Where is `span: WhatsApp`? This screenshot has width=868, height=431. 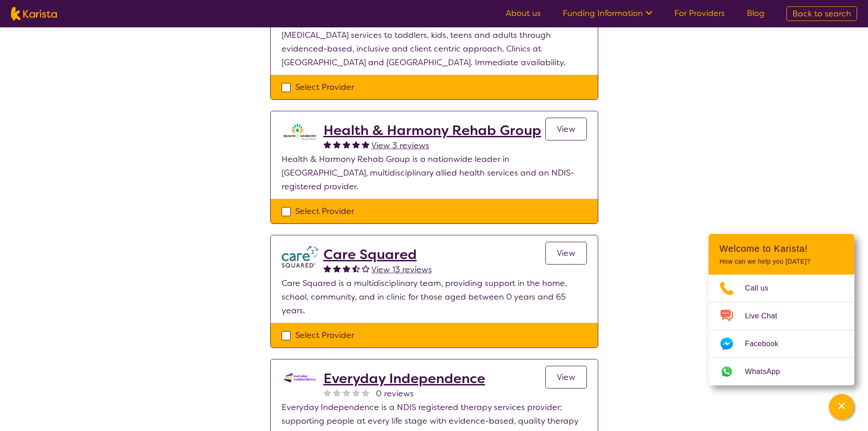 span: WhatsApp is located at coordinates (768, 372).